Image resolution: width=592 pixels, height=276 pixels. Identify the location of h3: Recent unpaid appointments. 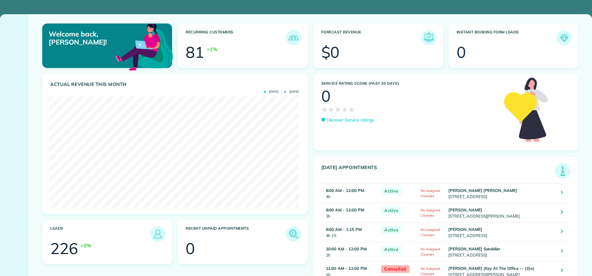
(236, 234).